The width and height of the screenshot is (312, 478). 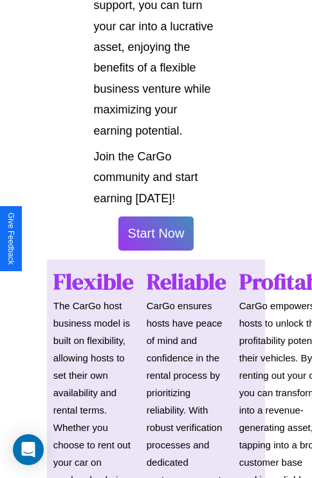 I want to click on h1: Reliable, so click(x=187, y=281).